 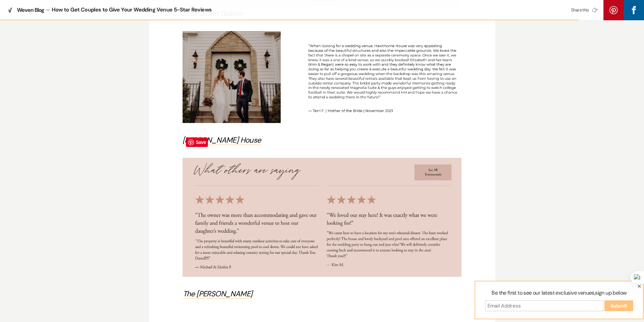 What do you see at coordinates (26, 10) in the screenshot?
I see `a: Weven Blog` at bounding box center [26, 10].